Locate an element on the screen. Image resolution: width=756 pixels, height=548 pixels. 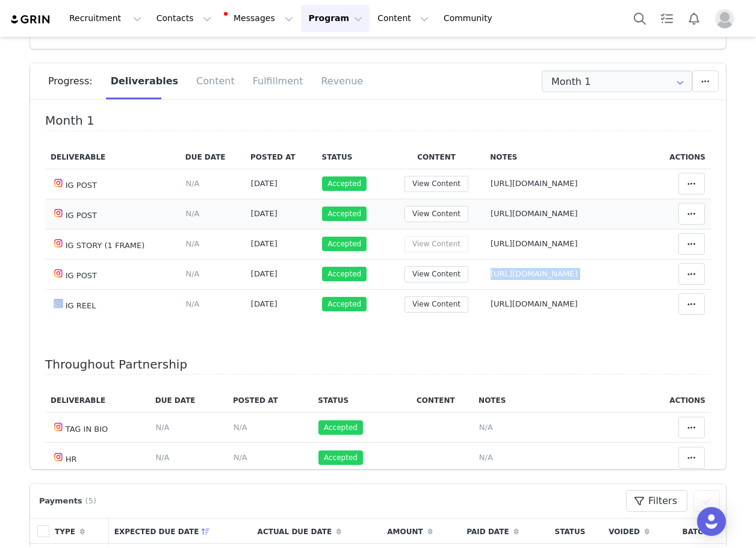
button: Content is located at coordinates (402, 18).